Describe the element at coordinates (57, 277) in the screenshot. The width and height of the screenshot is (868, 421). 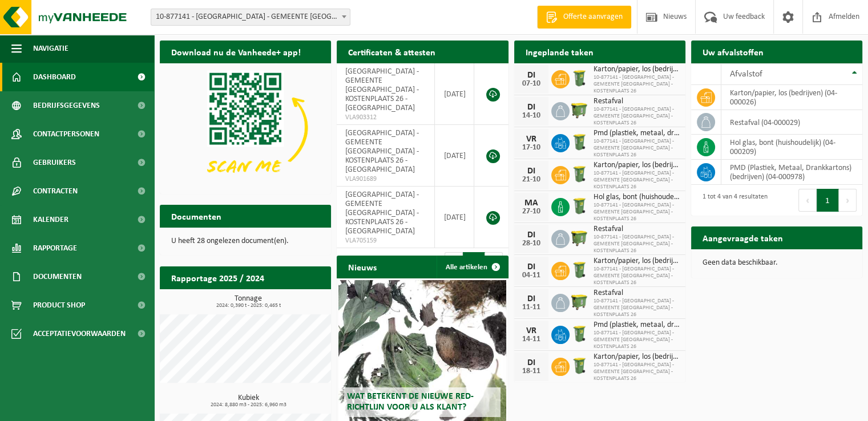
I see `span: Documenten` at that location.